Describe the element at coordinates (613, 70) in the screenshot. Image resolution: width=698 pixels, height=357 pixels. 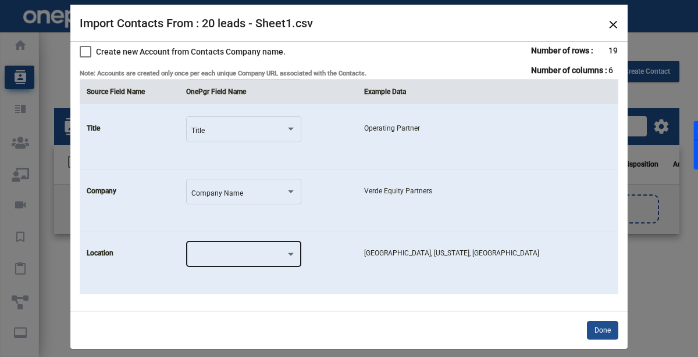
I see `td: 6` at that location.